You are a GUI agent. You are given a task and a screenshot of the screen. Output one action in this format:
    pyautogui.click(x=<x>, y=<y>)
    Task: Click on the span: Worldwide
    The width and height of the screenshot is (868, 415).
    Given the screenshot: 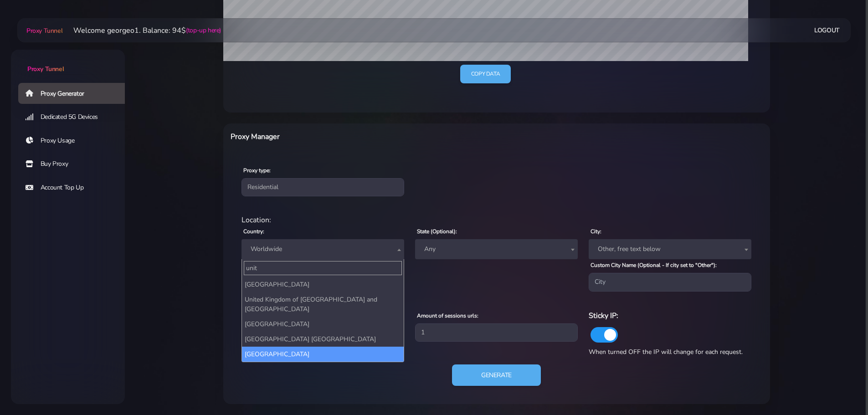 What is the action you would take?
    pyautogui.click(x=323, y=249)
    